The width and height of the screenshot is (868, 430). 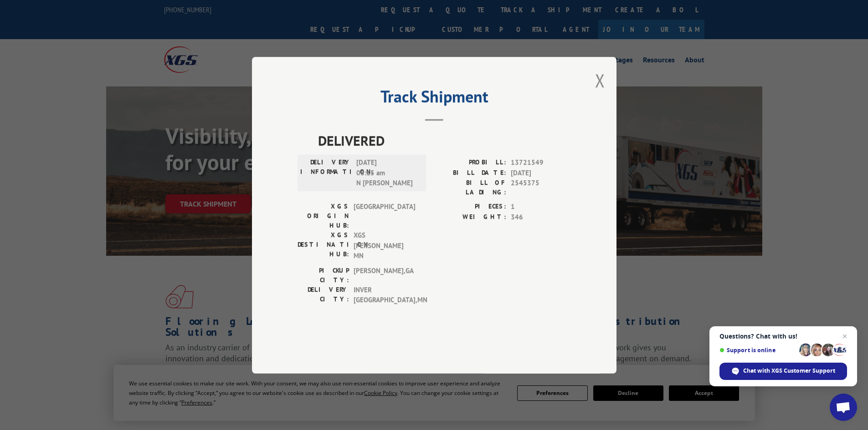 I want to click on label: XGS ORIGIN HUB:, so click(x=323, y=216).